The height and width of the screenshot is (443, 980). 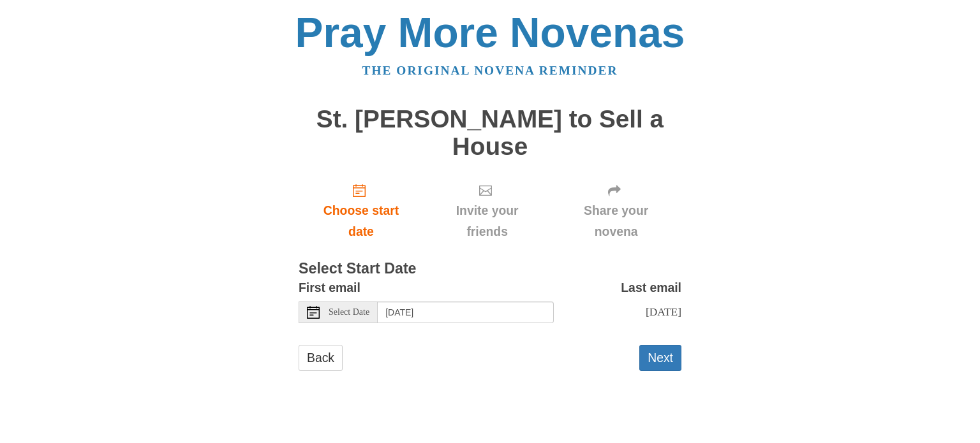 I want to click on span: Invite your friends, so click(x=487, y=221).